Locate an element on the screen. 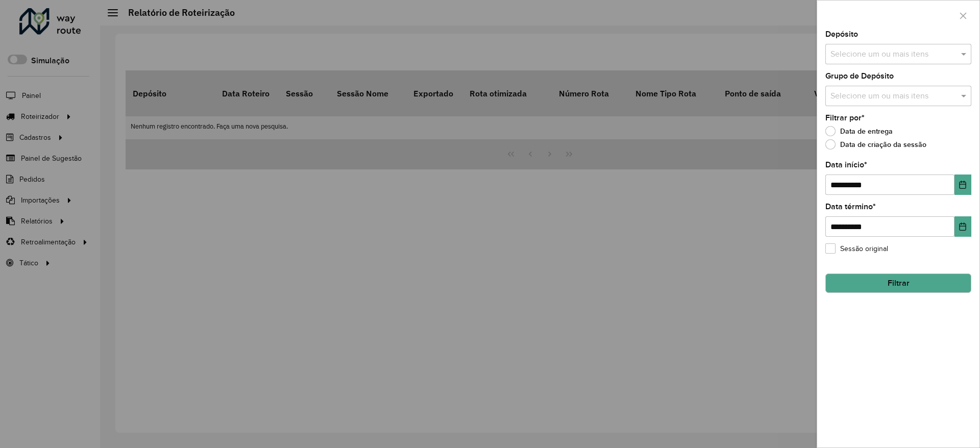  label: Data de entrega is located at coordinates (859, 131).